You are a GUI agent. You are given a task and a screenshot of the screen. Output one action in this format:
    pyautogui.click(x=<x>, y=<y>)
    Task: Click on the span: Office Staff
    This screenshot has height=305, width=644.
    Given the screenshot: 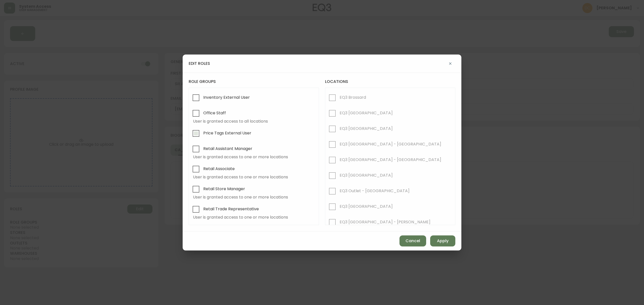 What is the action you would take?
    pyautogui.click(x=214, y=113)
    